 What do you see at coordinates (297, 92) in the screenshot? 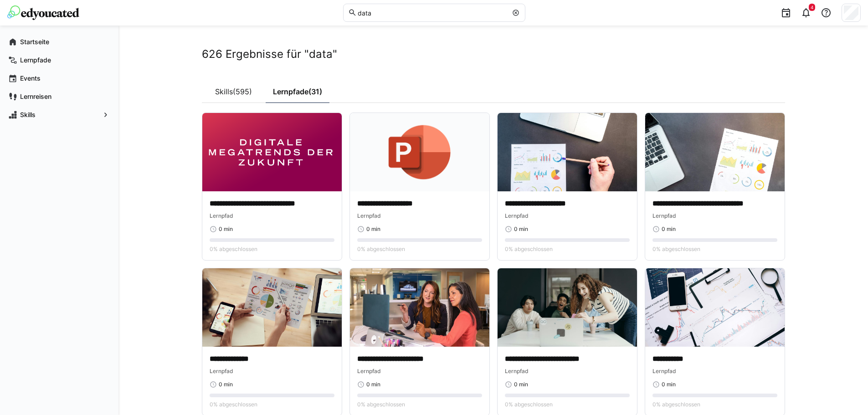
I see `a: Lernpfade(31)` at bounding box center [297, 92].